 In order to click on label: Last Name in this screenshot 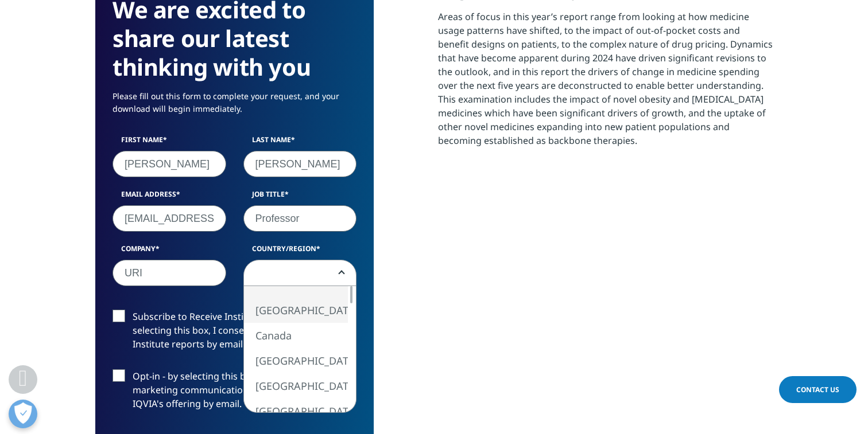, I will do `click(300, 143)`.